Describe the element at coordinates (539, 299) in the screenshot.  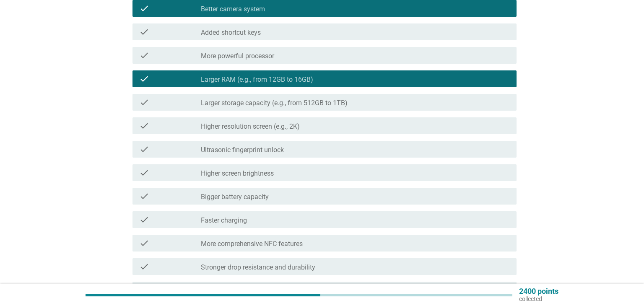
I see `p: collected` at that location.